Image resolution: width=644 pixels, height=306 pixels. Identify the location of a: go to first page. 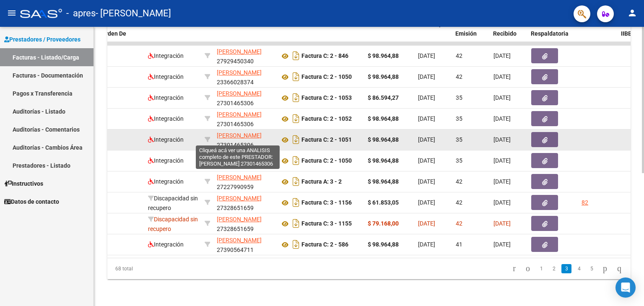
(514, 269).